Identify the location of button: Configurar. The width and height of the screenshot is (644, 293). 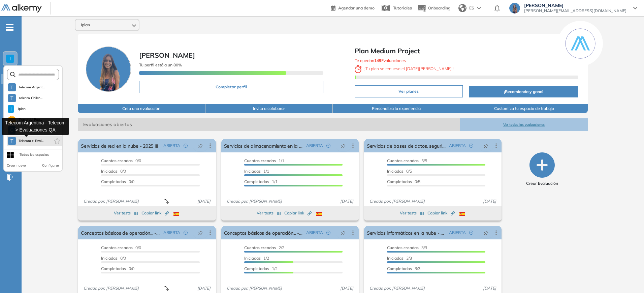
(51, 166).